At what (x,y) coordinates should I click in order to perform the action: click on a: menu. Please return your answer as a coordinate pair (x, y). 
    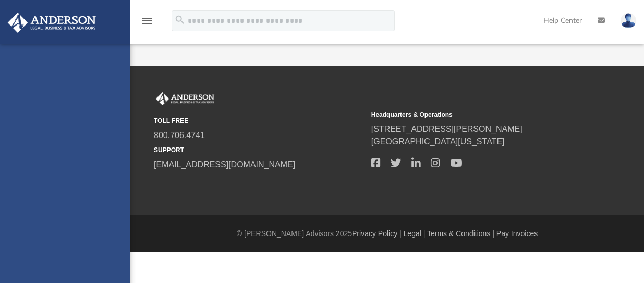
    Looking at the image, I should click on (147, 23).